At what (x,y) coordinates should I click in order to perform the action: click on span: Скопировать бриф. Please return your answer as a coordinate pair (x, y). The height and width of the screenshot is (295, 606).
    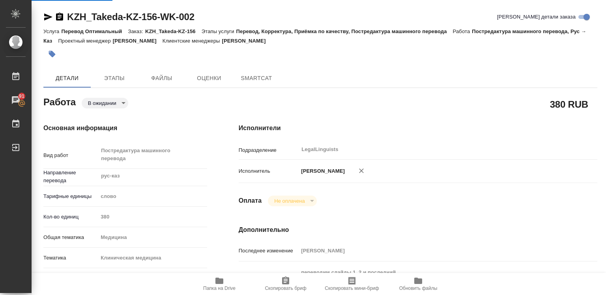
    Looking at the image, I should click on (285, 288).